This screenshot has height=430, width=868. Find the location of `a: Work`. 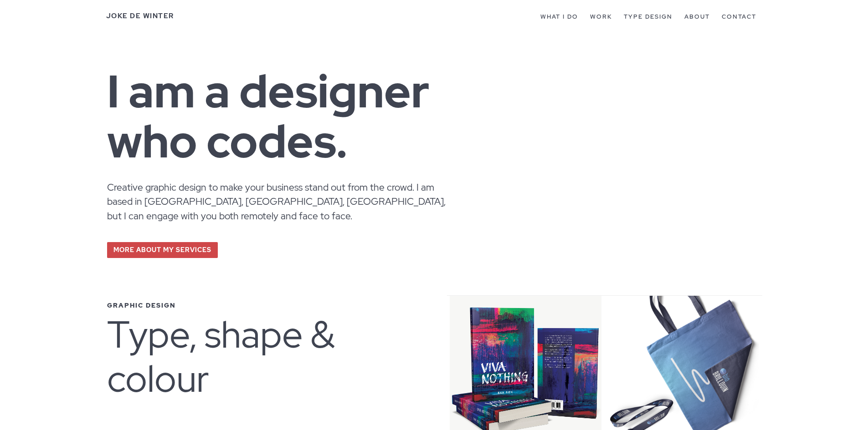

a: Work is located at coordinates (601, 16).